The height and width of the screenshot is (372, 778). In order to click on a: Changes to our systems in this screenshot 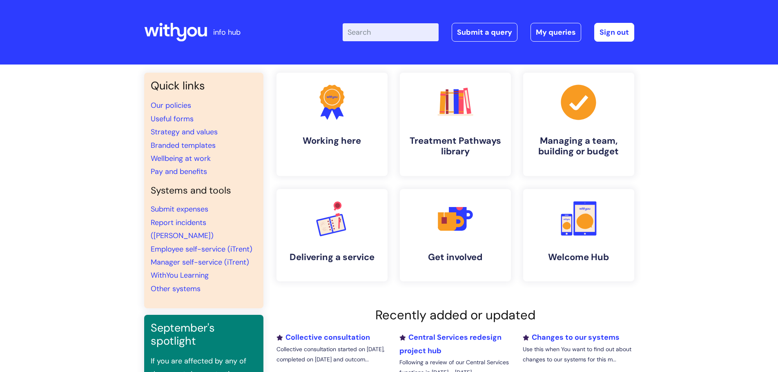, I will do `click(571, 337)`.